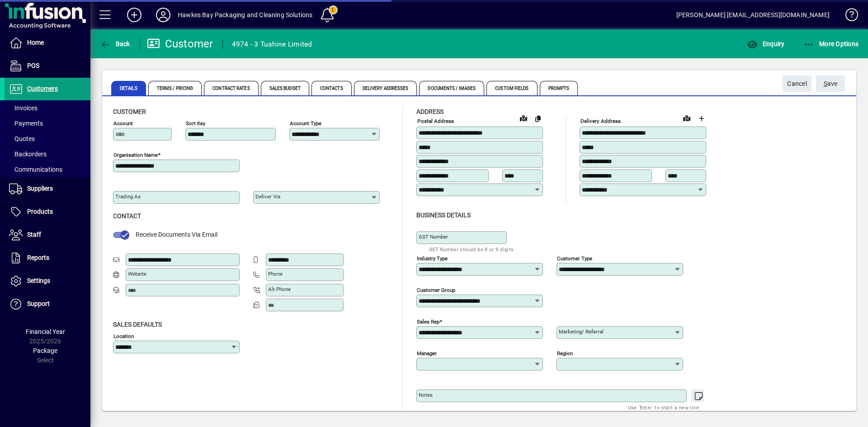 Image resolution: width=868 pixels, height=427 pixels. Describe the element at coordinates (272, 45) in the screenshot. I see `div: 4974 - 3 Tuahine Limited` at that location.